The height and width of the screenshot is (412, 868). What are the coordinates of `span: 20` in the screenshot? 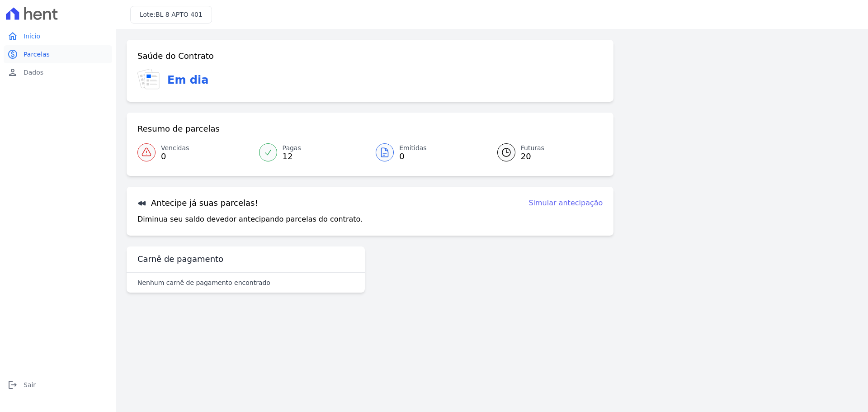 It's located at (533, 157).